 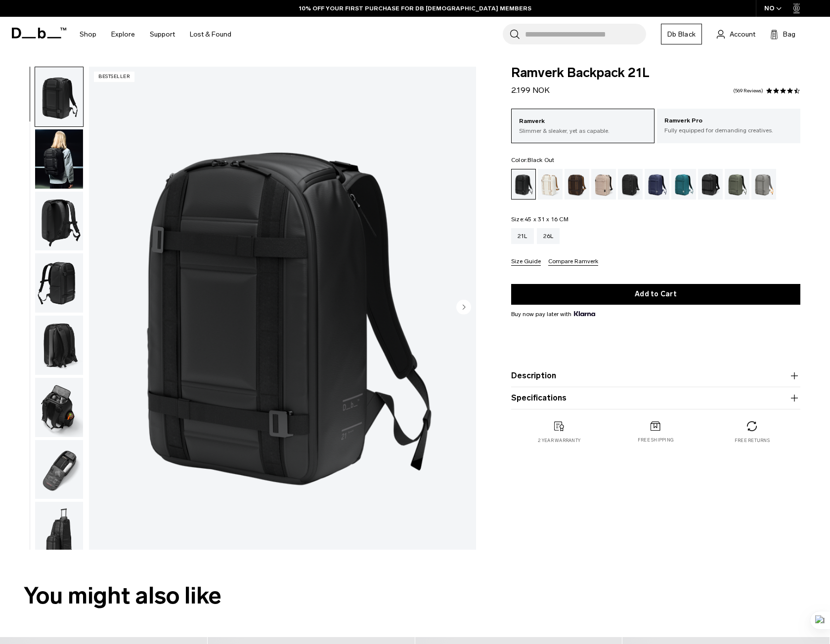 I want to click on a: Db Black, so click(x=681, y=34).